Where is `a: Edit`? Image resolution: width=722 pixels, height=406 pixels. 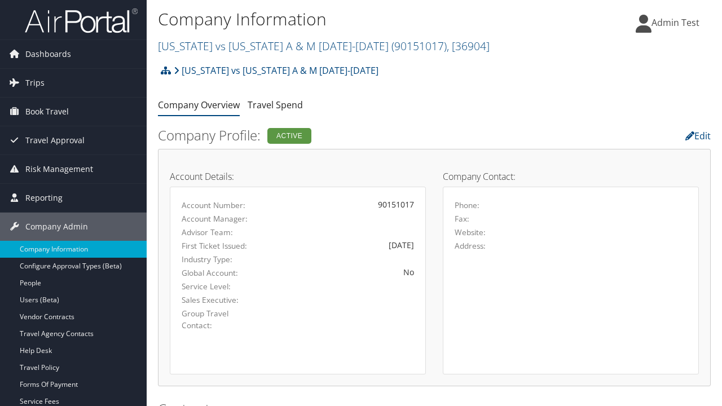
a: Edit is located at coordinates (697, 136).